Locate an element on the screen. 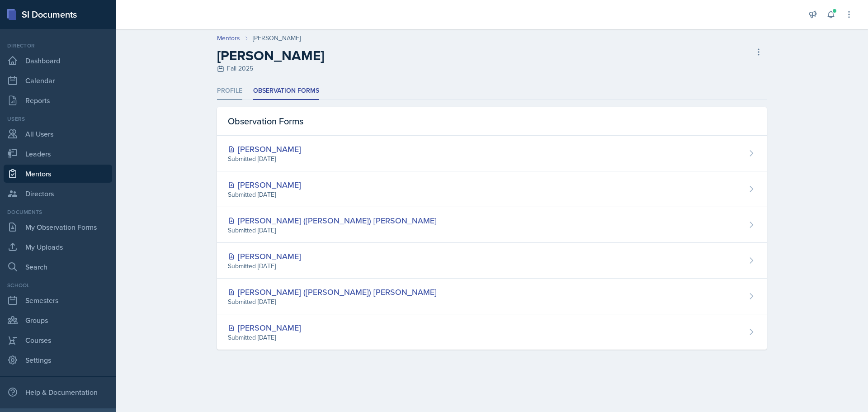 This screenshot has width=868, height=412. div: Documents is located at coordinates (58, 212).